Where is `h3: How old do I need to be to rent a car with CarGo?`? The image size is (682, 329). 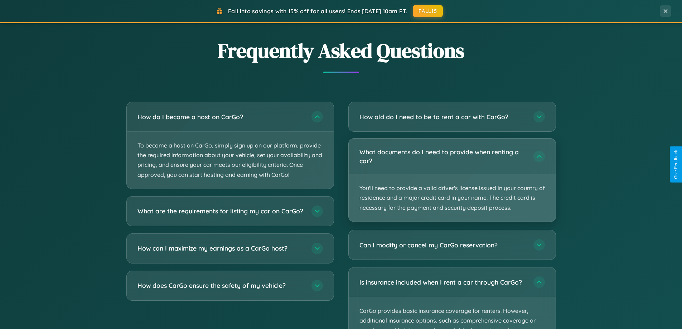
h3: How old do I need to be to rent a car with CarGo? is located at coordinates (443, 117).